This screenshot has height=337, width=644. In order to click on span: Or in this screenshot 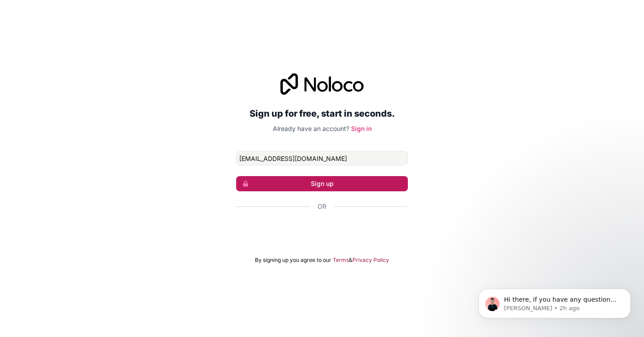, I will do `click(322, 207)`.